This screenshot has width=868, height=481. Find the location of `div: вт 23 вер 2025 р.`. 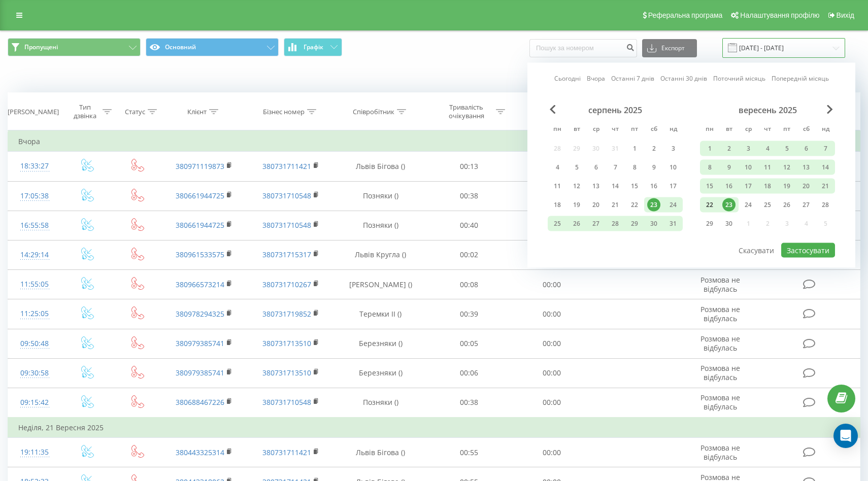

div: вт 23 вер 2025 р. is located at coordinates (728, 205).